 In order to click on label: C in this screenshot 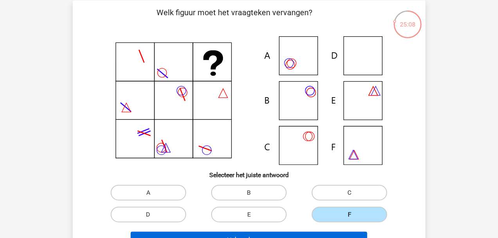, I will do `click(349, 193)`.